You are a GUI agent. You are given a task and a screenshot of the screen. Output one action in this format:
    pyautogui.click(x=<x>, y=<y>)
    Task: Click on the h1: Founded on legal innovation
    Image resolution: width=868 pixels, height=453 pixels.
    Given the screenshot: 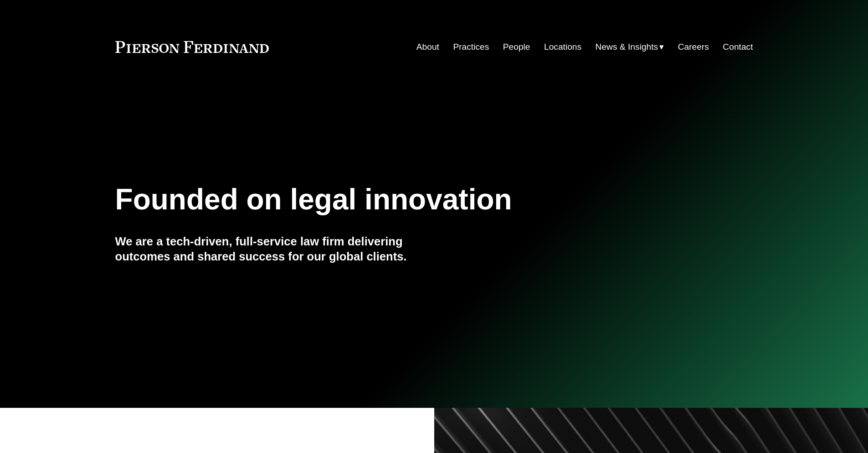 What is the action you would take?
    pyautogui.click(x=381, y=199)
    